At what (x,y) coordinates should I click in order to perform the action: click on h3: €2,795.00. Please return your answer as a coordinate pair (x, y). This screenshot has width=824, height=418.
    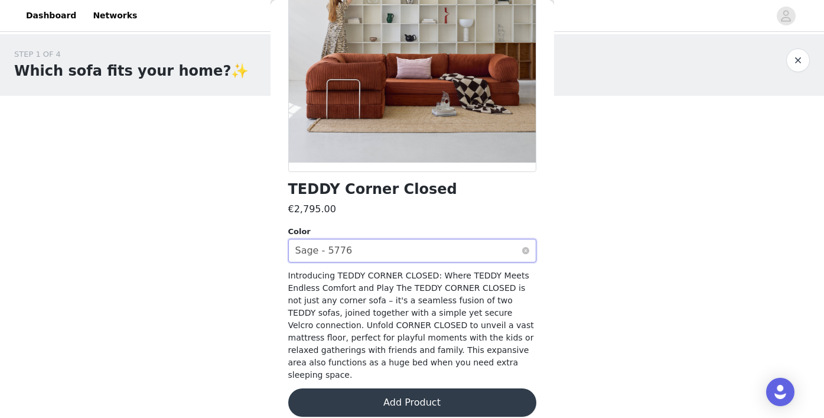
    Looking at the image, I should click on (312, 209).